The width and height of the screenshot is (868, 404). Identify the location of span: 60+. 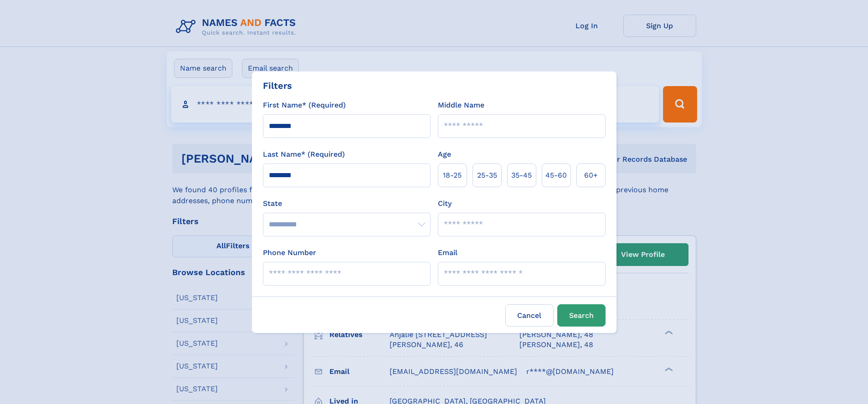
(591, 175).